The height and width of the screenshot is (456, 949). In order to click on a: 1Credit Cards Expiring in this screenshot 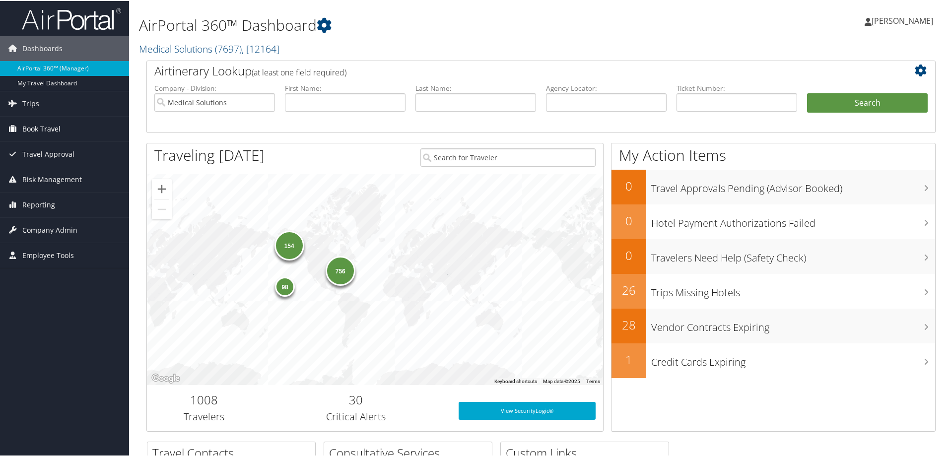, I will do `click(774, 360)`.